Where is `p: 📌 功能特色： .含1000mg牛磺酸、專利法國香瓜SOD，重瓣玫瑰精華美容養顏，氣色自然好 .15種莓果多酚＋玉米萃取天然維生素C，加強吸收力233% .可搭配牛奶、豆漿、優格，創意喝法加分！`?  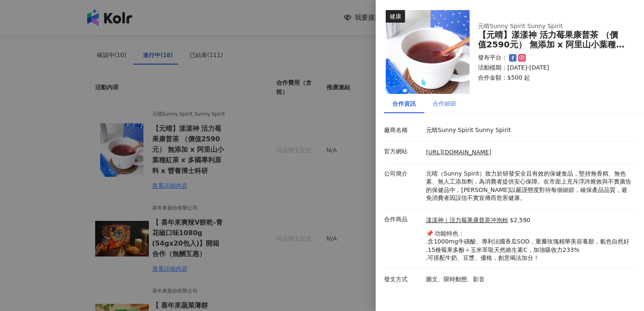 p: 📌 功能特色： .含1000mg牛磺酸、專利法國香瓜SOD，重瓣玫瑰精華美容養顏，氣色自然好 .15種莓果多酚＋玉米萃取天然維生素C，加強吸收力233% .可搭配牛奶、豆漿、優格，創意喝法加分！ is located at coordinates (527, 246).